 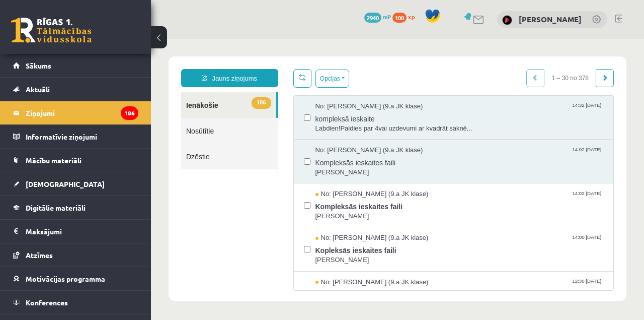 What do you see at coordinates (373, 17) in the screenshot?
I see `span: 2940` at bounding box center [373, 17].